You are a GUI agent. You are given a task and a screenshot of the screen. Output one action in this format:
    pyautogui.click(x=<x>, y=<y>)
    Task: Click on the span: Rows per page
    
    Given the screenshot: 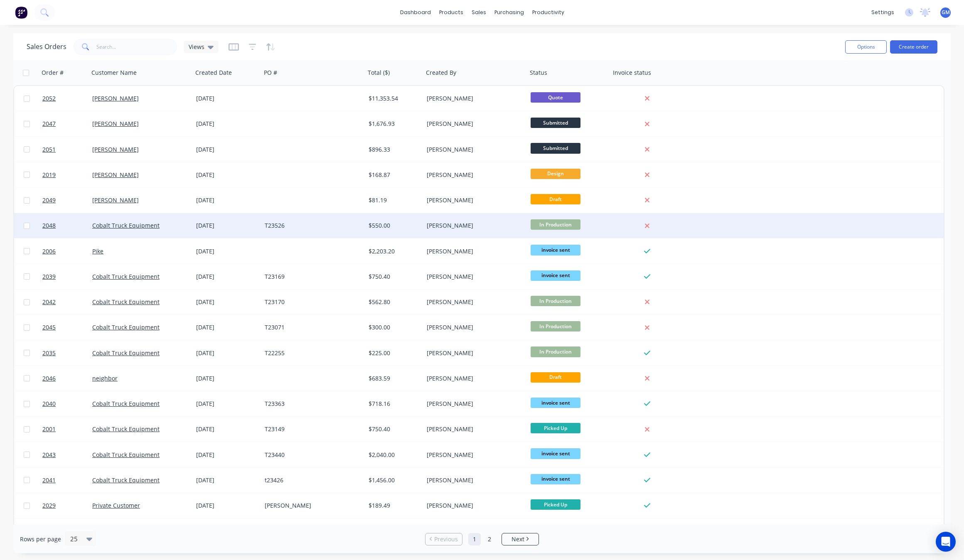 What is the action you would take?
    pyautogui.click(x=40, y=540)
    